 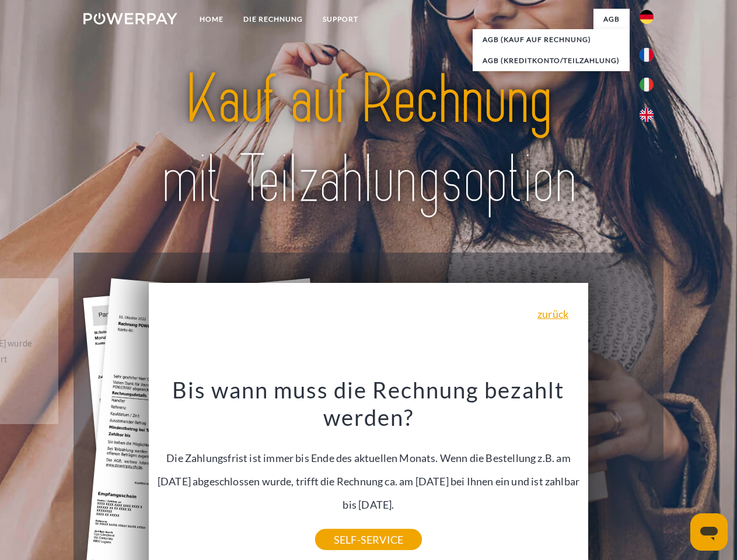 What do you see at coordinates (368, 540) in the screenshot?
I see `a: SELF-SERVICE` at bounding box center [368, 540].